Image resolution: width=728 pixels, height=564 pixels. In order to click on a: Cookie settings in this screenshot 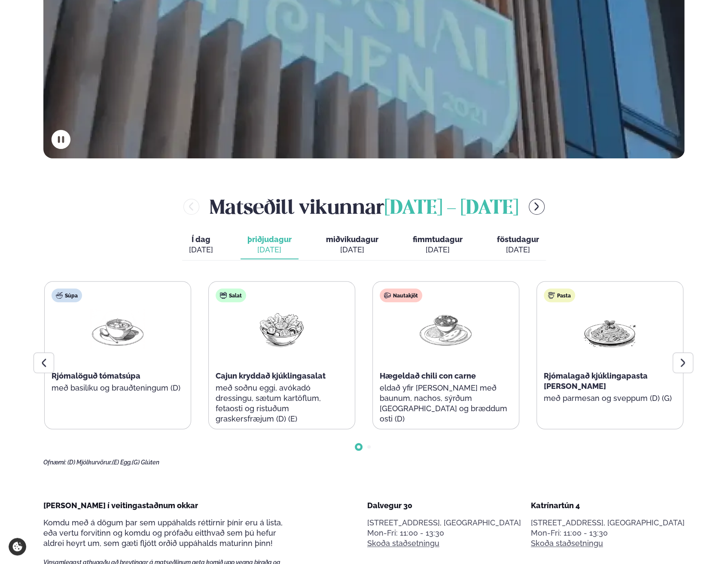, I will do `click(17, 547)`.